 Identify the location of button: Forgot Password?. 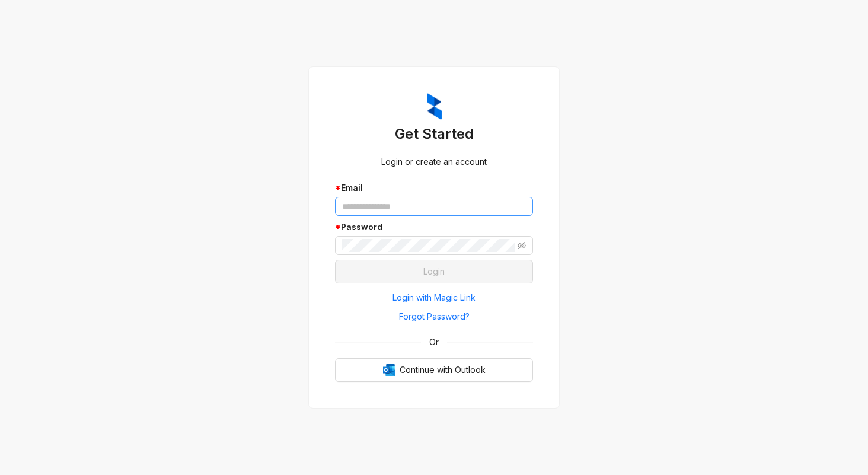
(434, 317).